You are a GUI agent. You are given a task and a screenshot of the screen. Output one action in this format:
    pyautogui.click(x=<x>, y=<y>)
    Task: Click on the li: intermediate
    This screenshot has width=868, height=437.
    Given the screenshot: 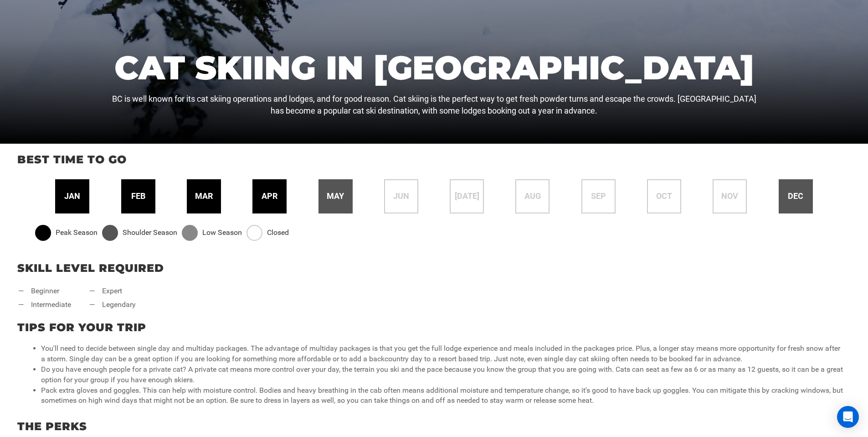 What is the action you would take?
    pyautogui.click(x=44, y=305)
    